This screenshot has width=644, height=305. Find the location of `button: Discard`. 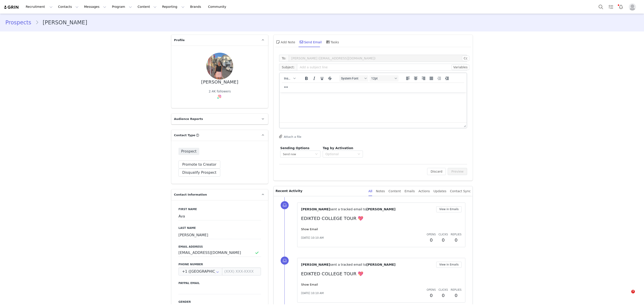

button: Discard is located at coordinates (437, 172).